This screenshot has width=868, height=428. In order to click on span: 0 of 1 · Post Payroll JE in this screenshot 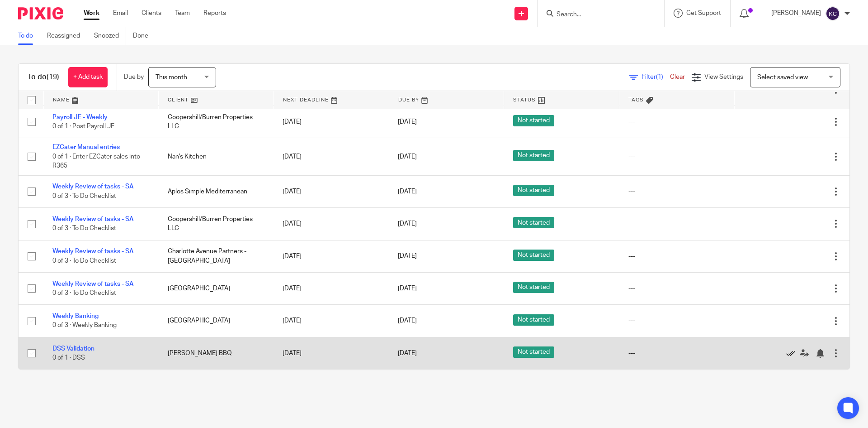, I will do `click(83, 126)`.